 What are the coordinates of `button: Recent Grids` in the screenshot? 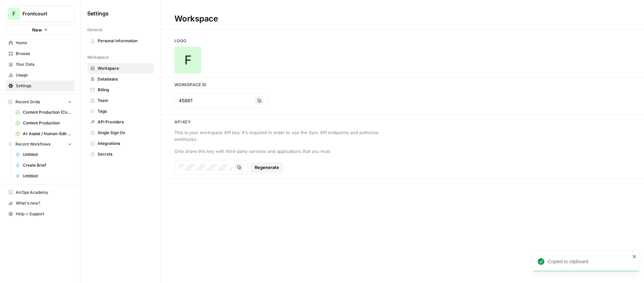 It's located at (40, 102).